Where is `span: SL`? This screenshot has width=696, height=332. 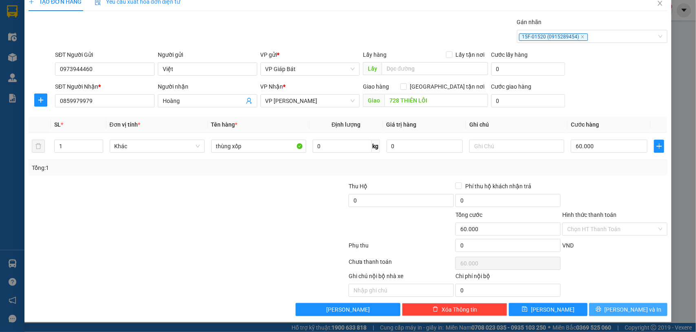
span: SL is located at coordinates (57, 124).